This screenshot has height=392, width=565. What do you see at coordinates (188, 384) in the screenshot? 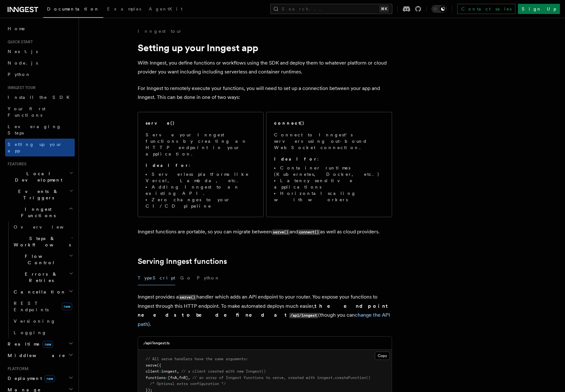
I see `span: /* Optional extra configuration */` at bounding box center [188, 384].